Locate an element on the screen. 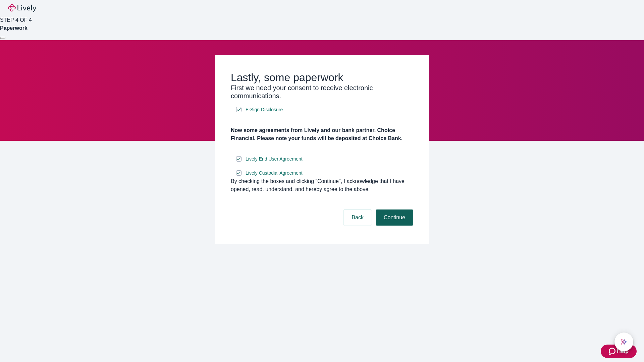  h4: Now some agreements from Lively and our bank partner, Choice Financial. Please note your funds wi... is located at coordinates (322, 134).